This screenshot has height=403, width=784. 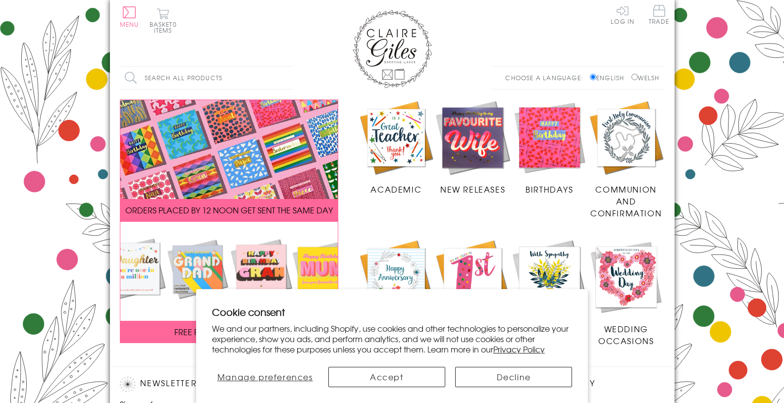 I want to click on span: Manage preferences, so click(x=265, y=377).